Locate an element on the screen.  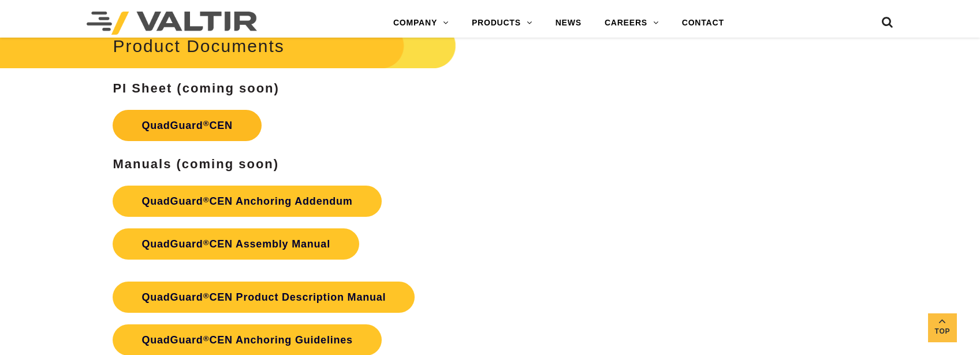
a: COMPANY is located at coordinates (421, 23).